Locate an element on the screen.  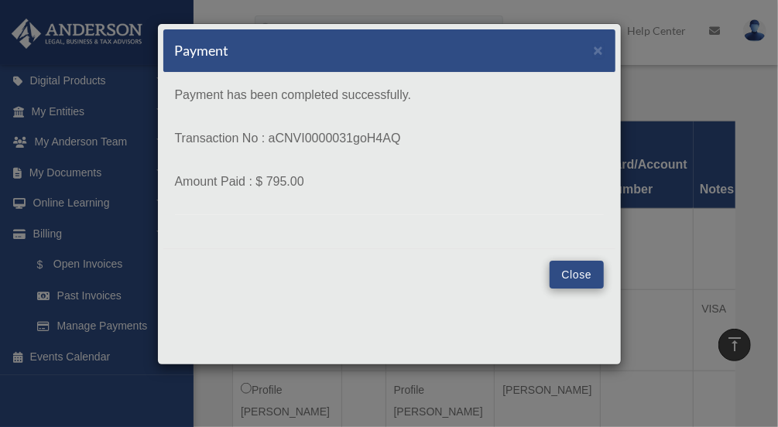
h5: Payment is located at coordinates (202, 50).